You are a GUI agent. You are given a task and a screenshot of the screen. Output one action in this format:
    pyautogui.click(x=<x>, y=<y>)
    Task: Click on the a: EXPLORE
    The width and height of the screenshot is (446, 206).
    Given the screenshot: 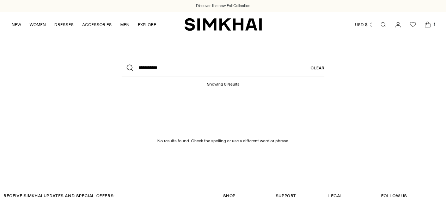 What is the action you would take?
    pyautogui.click(x=147, y=25)
    